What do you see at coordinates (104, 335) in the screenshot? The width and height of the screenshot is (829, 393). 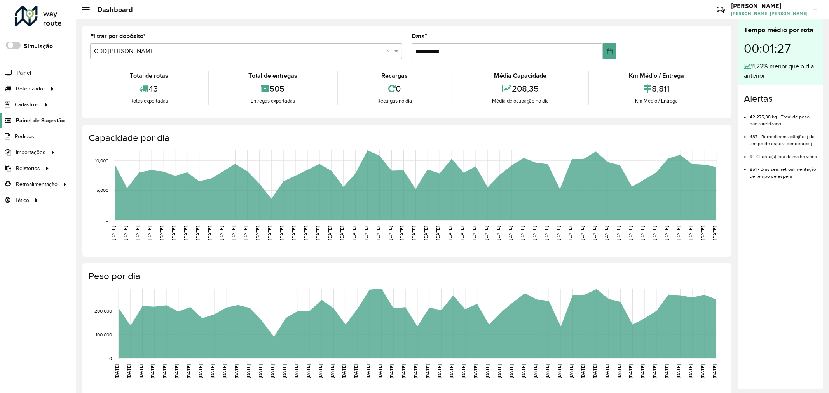 I see `text: 100,000` at bounding box center [104, 335].